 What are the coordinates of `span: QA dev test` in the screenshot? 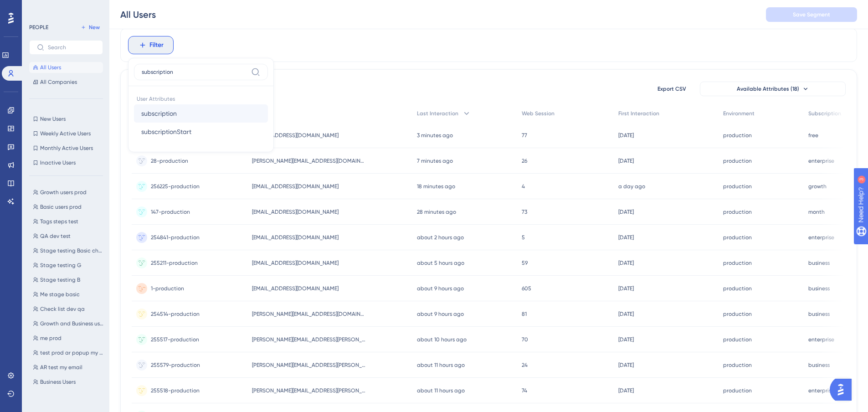 It's located at (56, 236).